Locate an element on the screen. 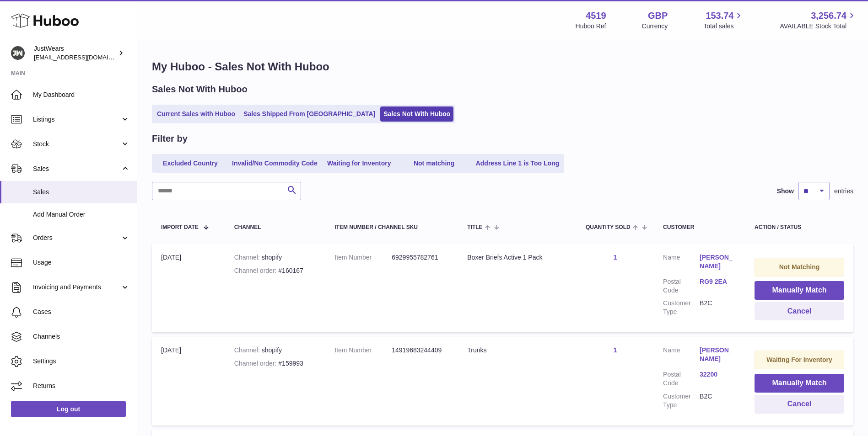  div: JustWears is located at coordinates (75, 53).